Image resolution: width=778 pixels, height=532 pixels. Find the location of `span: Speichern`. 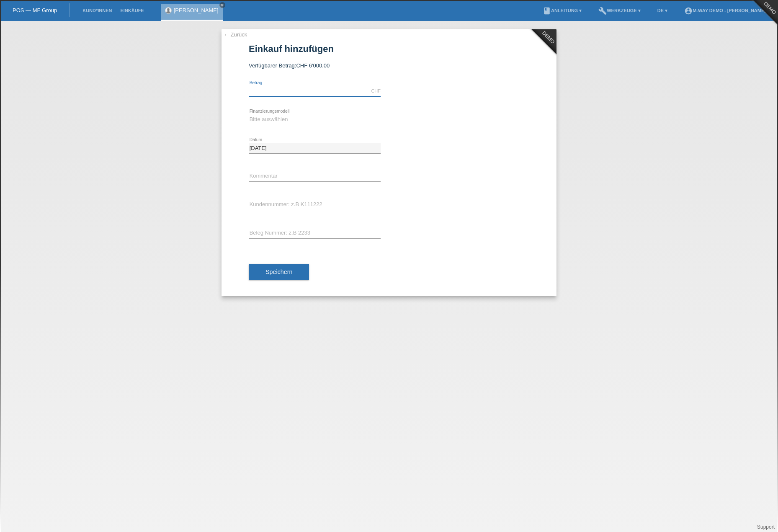

span: Speichern is located at coordinates (279, 272).